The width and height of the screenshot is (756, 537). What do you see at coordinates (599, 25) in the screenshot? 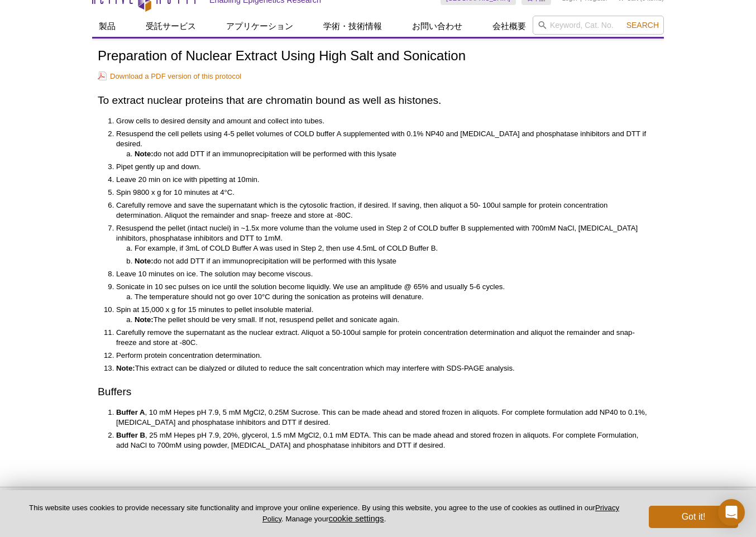
I see `input: Keyword, Cat. No.` at bounding box center [599, 25].